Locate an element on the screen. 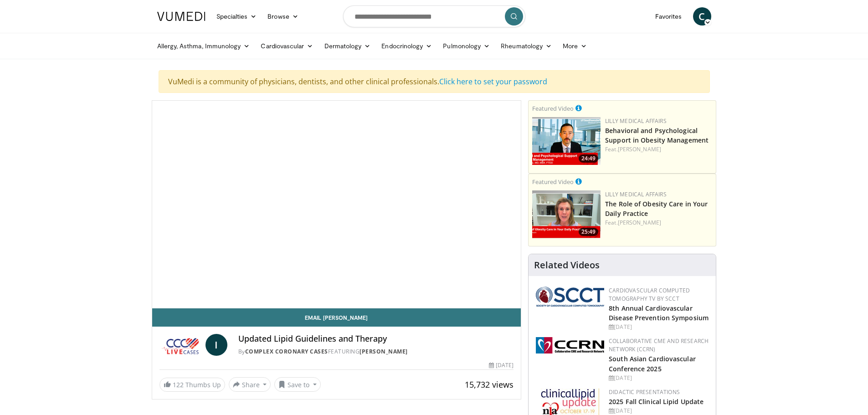 Image resolution: width=868 pixels, height=415 pixels. a: 25:49 is located at coordinates (566, 214).